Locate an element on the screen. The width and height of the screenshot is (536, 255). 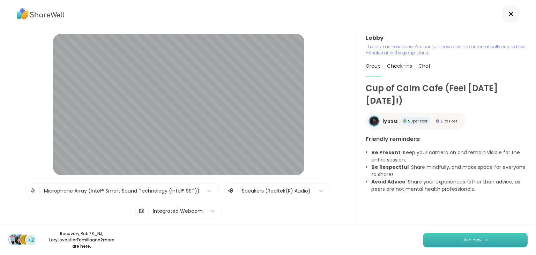
img: Rob78_NJ is located at coordinates (20, 240).